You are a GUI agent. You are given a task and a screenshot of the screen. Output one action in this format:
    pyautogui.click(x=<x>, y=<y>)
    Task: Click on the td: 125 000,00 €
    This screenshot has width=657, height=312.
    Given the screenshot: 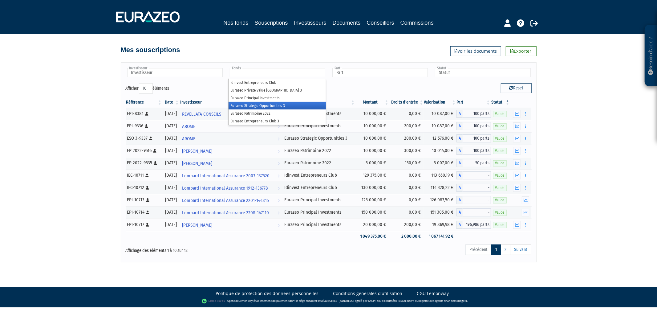 What is the action you would take?
    pyautogui.click(x=372, y=200)
    